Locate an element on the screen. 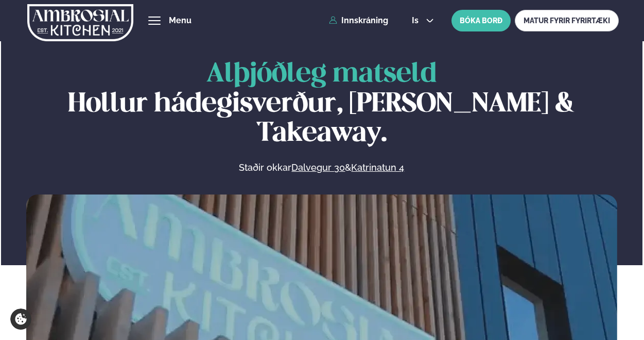 The width and height of the screenshot is (644, 340). a: MATUR FYRIR FYRIRTÆKI is located at coordinates (567, 21).